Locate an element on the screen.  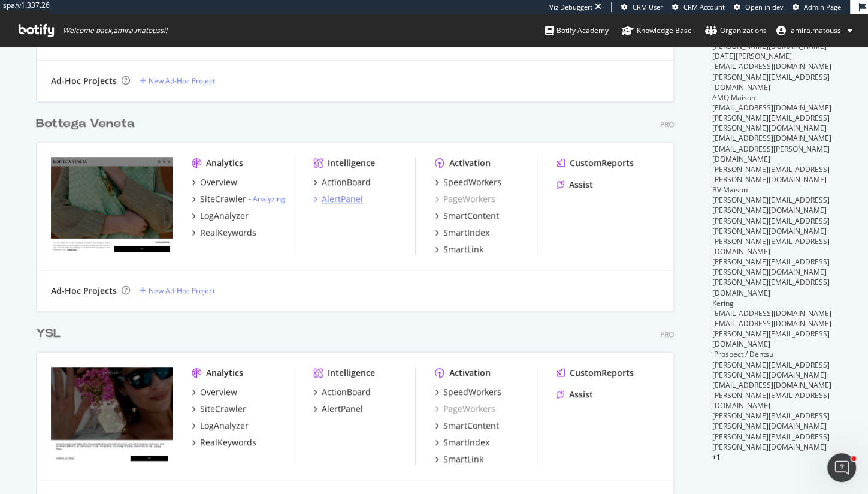
div: iProspect / Dentsu is located at coordinates (772, 353).